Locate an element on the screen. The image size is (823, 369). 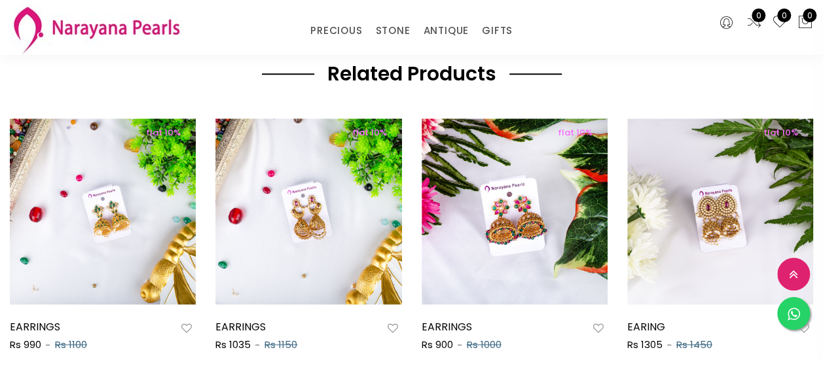
span: Rs 1100 is located at coordinates (71, 344).